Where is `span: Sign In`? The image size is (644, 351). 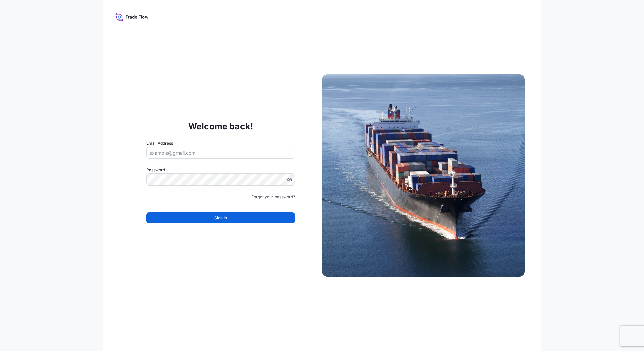
span: Sign In is located at coordinates (221, 218).